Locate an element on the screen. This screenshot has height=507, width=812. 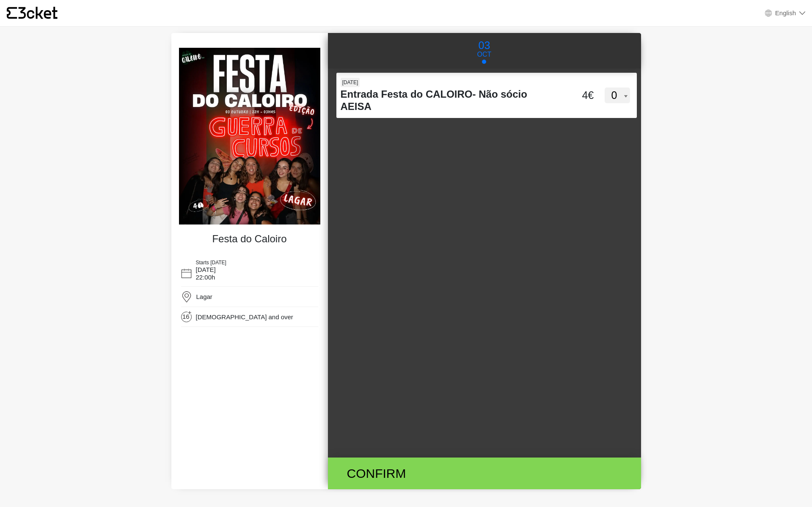
p: 03 is located at coordinates (484, 46).